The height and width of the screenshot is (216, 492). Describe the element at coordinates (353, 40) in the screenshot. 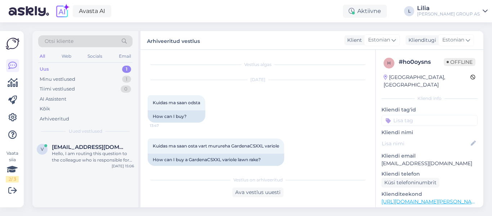

I see `div: Klient` at that location.